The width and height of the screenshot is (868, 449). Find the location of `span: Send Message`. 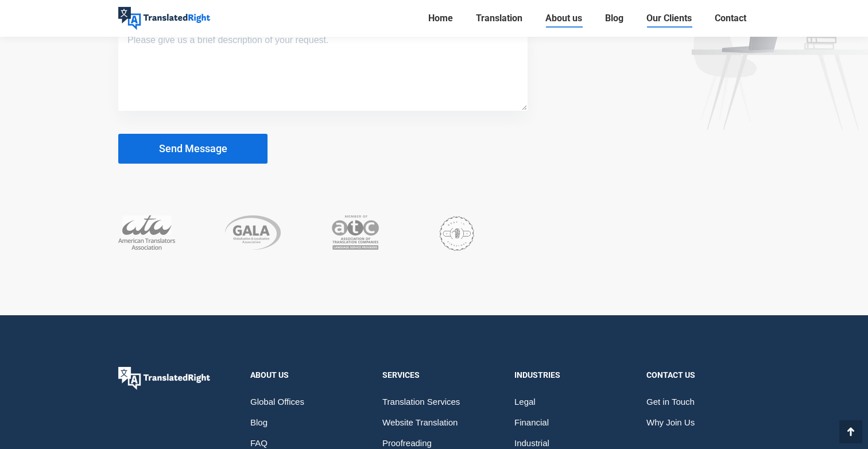

span: Send Message is located at coordinates (193, 149).